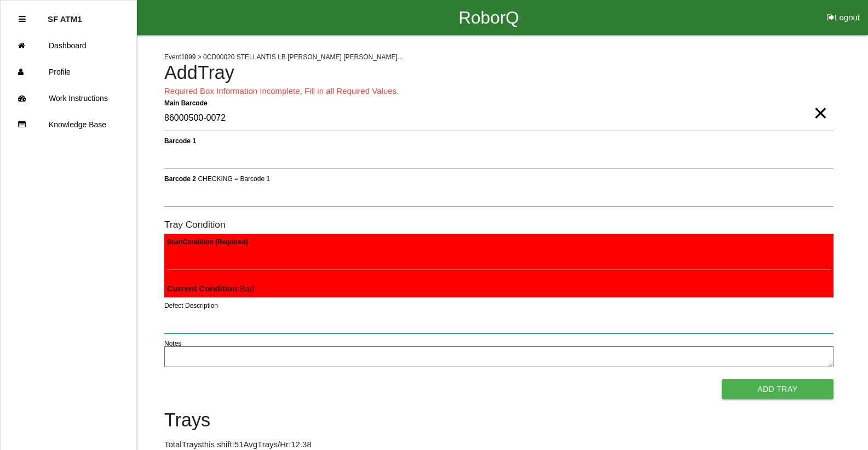 The height and width of the screenshot is (450, 868). I want to click on span: Clear Input, so click(821, 102).